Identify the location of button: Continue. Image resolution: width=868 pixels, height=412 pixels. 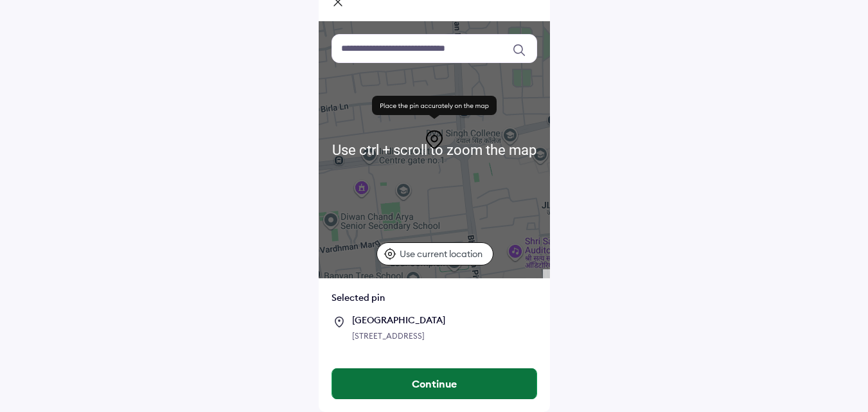
(434, 383).